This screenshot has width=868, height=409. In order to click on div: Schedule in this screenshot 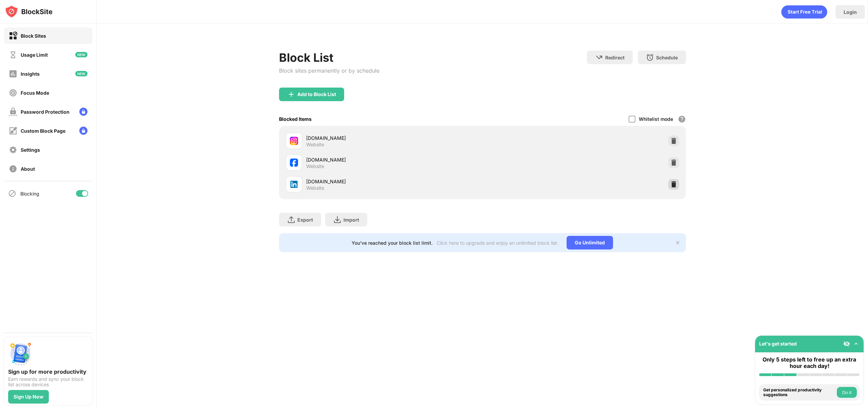, I will do `click(667, 57)`.